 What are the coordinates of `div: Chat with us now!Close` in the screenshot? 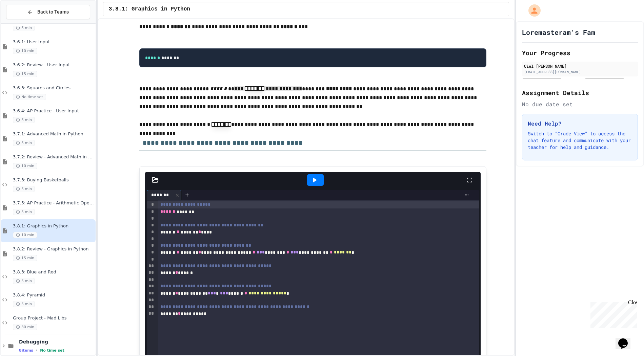 It's located at (25, 23).